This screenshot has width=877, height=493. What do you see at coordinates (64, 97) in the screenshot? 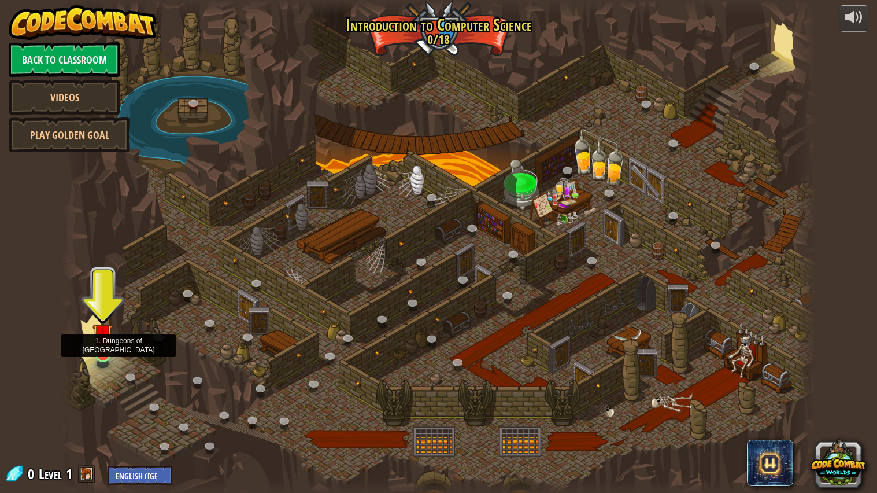
I see `a: Videos` at bounding box center [64, 97].